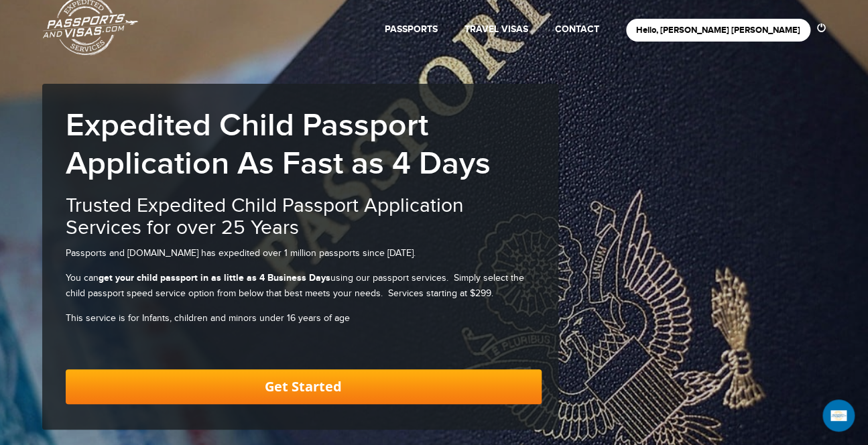 The image size is (868, 445). Describe the element at coordinates (839, 416) in the screenshot. I see `div: Open Intercom Messenger` at that location.